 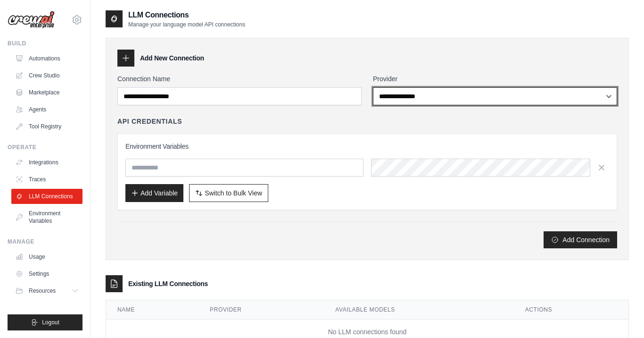 What do you see at coordinates (45, 322) in the screenshot?
I see `button: Logout` at bounding box center [45, 322].